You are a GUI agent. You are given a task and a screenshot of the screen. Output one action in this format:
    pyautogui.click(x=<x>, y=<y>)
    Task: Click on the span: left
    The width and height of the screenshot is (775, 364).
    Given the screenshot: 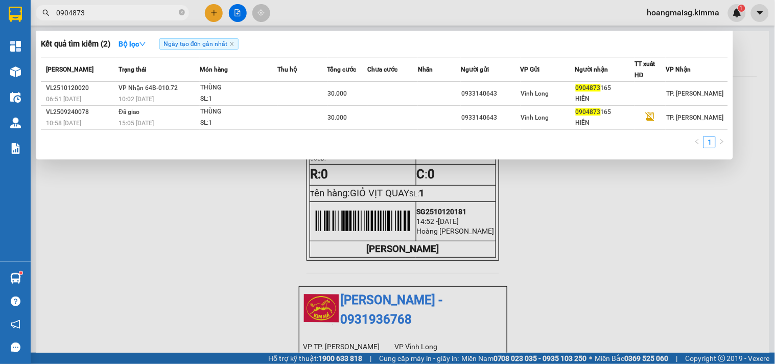 What is the action you would take?
    pyautogui.click(x=698, y=142)
    